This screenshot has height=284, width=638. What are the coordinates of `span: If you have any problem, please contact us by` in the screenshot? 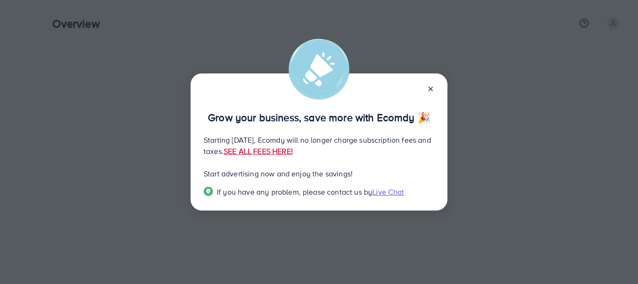 It's located at (294, 192).